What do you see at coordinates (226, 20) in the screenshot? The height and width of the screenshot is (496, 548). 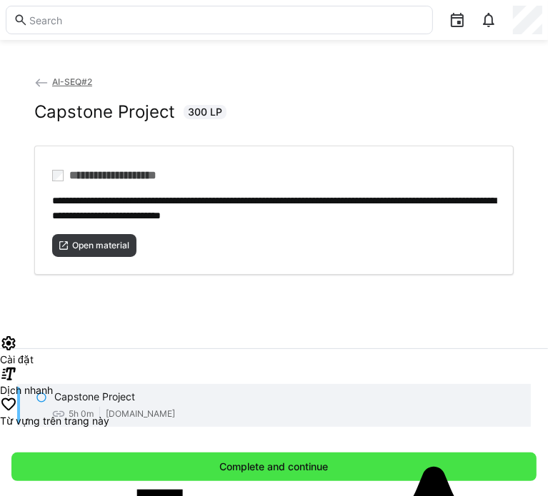 I see `input: Search` at bounding box center [226, 20].